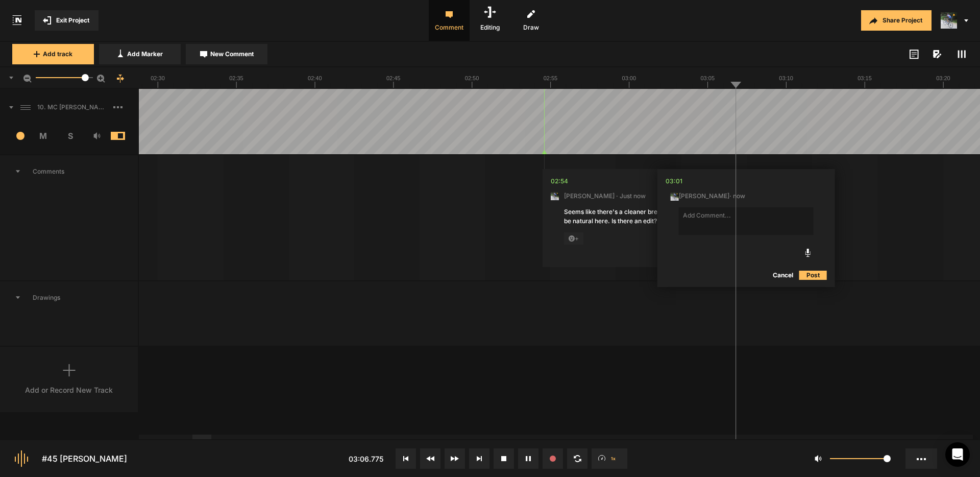 The width and height of the screenshot is (980, 477). Describe the element at coordinates (232, 54) in the screenshot. I see `span: New Comment` at that location.